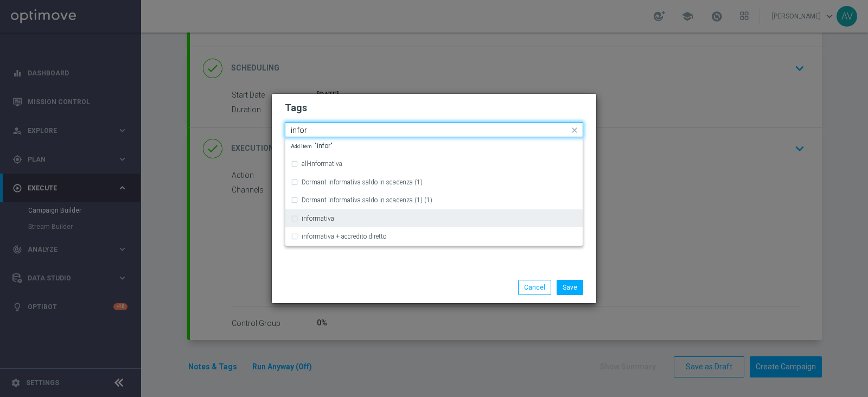  What do you see at coordinates (434, 183) in the screenshot?
I see `div: Dormant informativa saldo in scadenza (1)` at bounding box center [434, 183].